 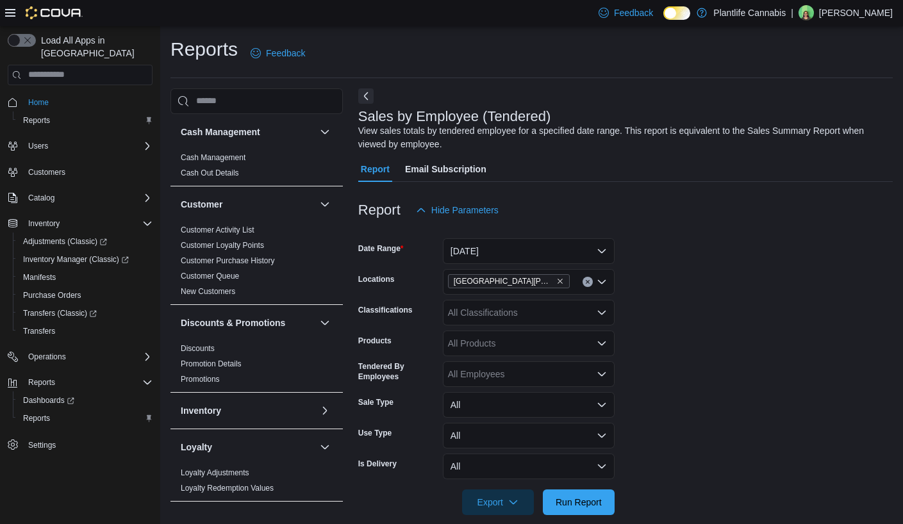 I want to click on button: Next, so click(x=366, y=96).